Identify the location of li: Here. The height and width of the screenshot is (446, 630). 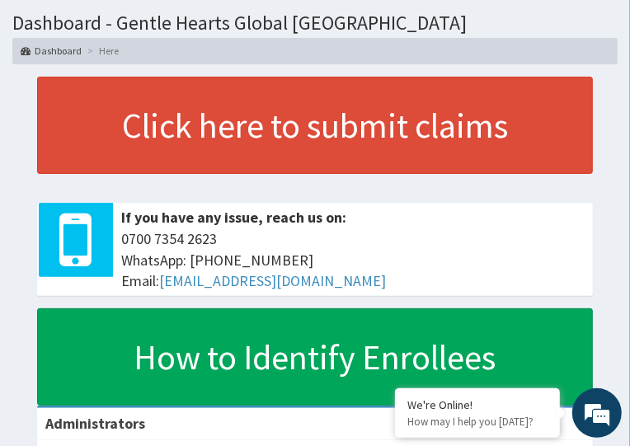
(101, 50).